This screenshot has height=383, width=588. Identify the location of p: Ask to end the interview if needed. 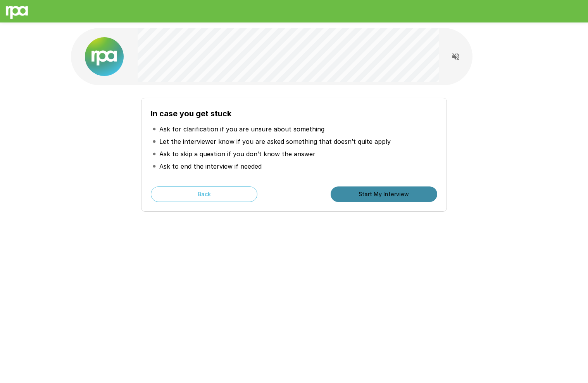
(211, 166).